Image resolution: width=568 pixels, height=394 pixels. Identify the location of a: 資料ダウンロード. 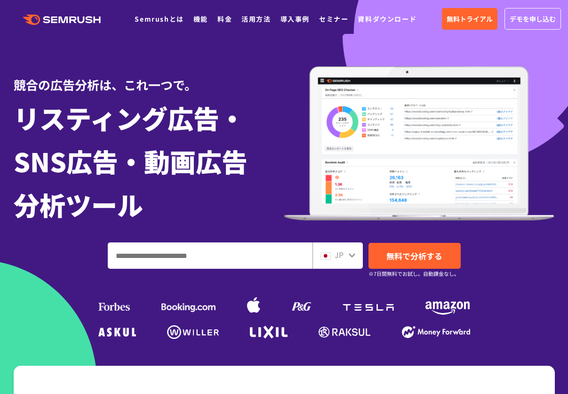
(387, 19).